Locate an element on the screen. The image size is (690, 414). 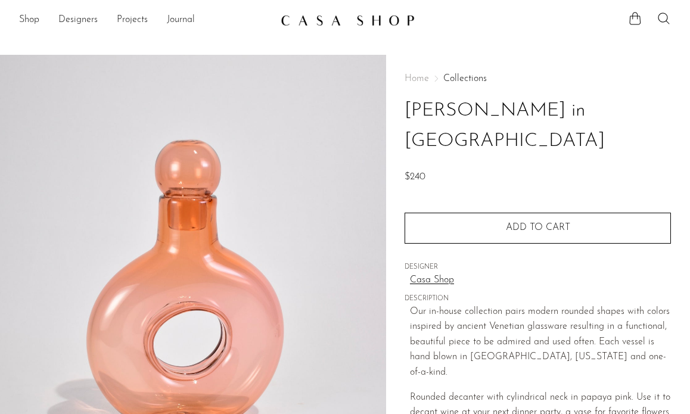
nav: Desktop navigation is located at coordinates (145, 20).